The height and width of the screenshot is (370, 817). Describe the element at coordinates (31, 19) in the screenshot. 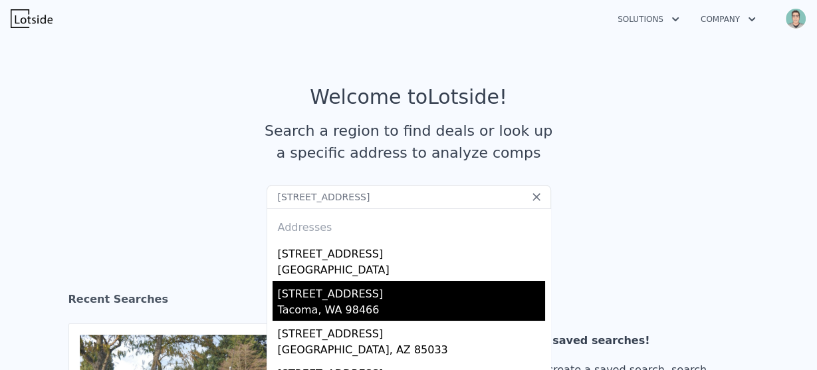

I see `img: Lotside` at that location.